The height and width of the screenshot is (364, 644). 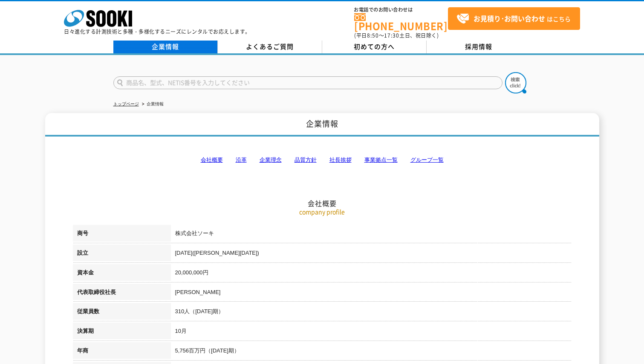 What do you see at coordinates (212, 160) in the screenshot?
I see `a: 会社概要` at bounding box center [212, 160].